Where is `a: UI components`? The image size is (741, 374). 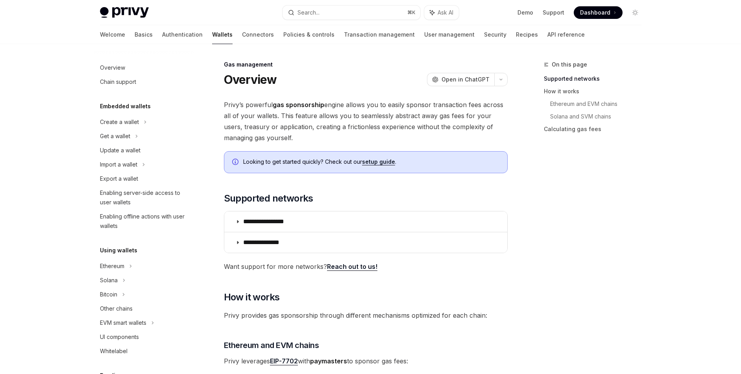 a: UI components is located at coordinates (144, 337).